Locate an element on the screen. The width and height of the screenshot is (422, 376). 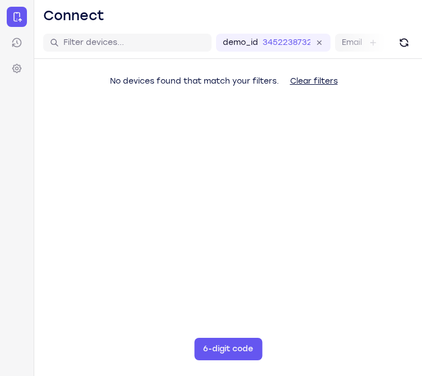
label: demo_id is located at coordinates (240, 43).